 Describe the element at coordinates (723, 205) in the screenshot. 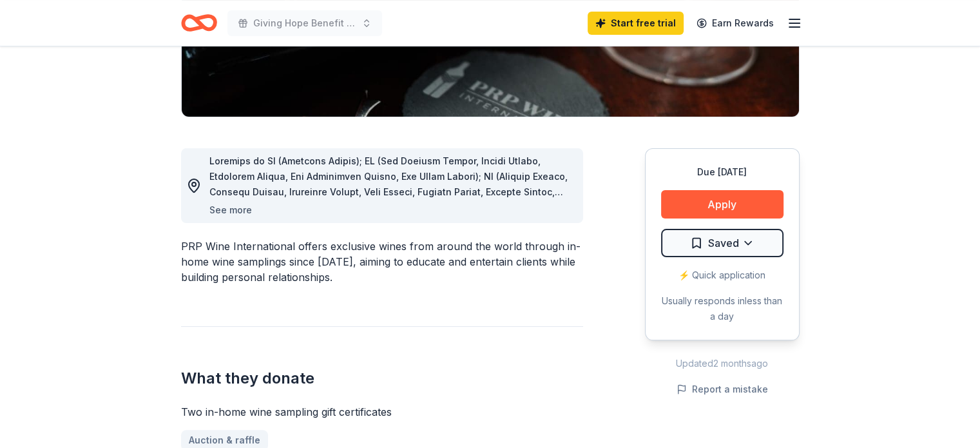

I see `button: Apply` at that location.